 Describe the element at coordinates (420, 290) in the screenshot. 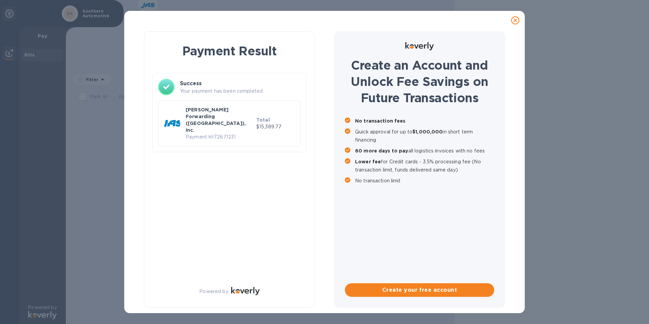

I see `span: Create your free account` at that location.